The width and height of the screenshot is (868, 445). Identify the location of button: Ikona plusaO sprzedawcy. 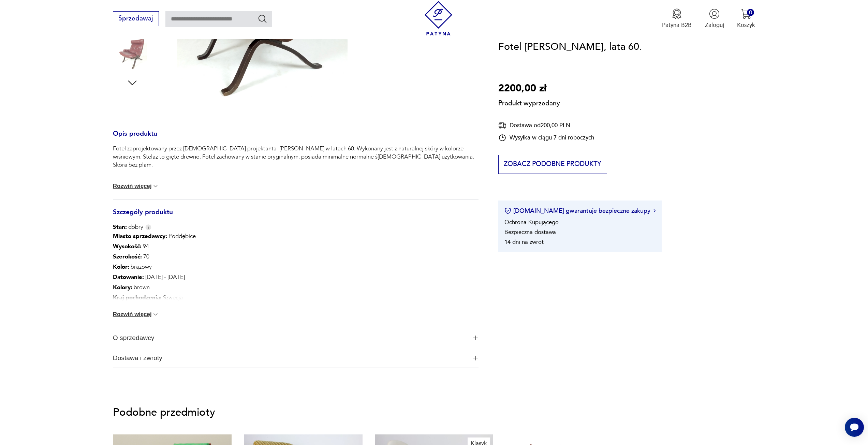
(296, 338).